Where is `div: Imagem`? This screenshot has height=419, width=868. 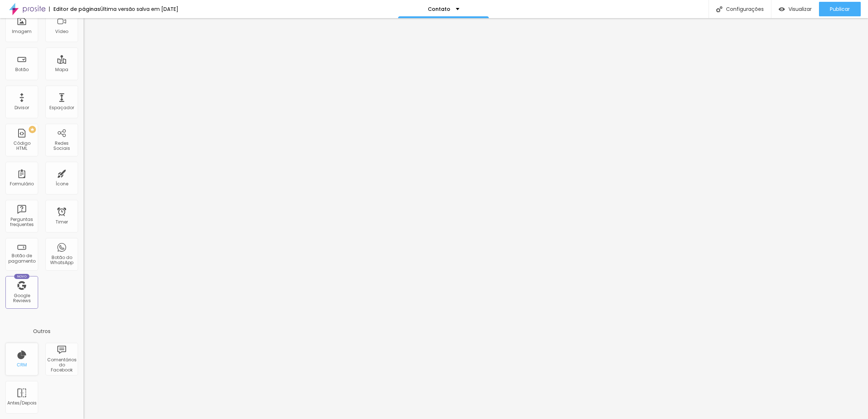 div: Imagem is located at coordinates (22, 31).